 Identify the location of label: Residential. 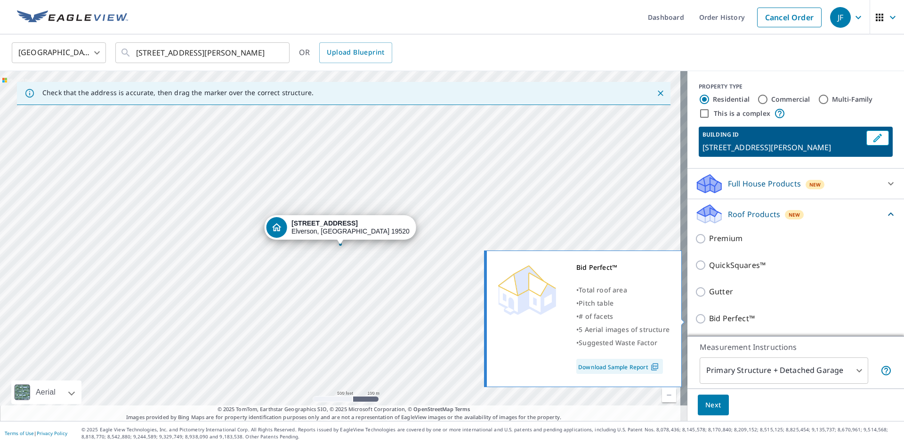
(731, 99).